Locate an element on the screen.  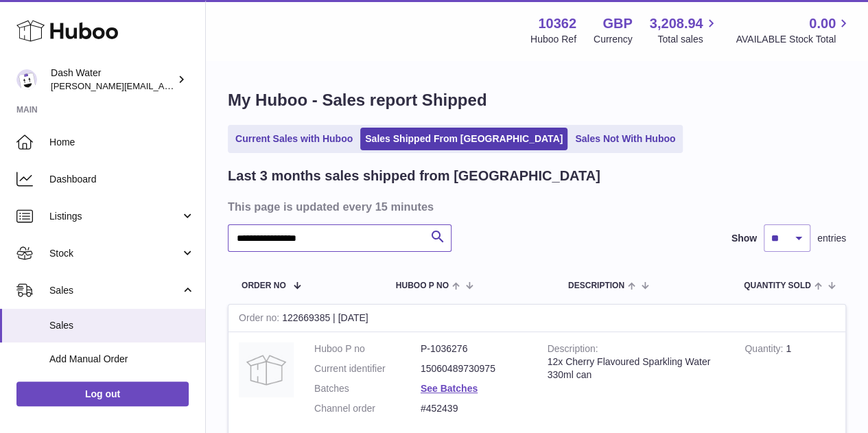
a: Sales Not With Huboo is located at coordinates (625, 139).